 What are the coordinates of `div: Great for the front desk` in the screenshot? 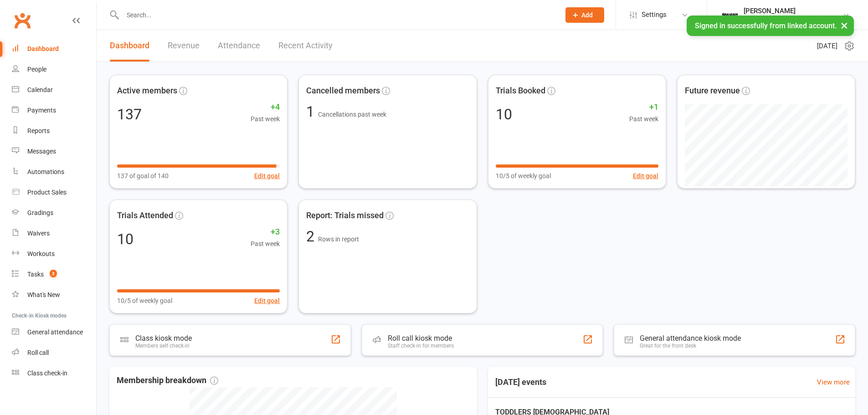 It's located at (690, 345).